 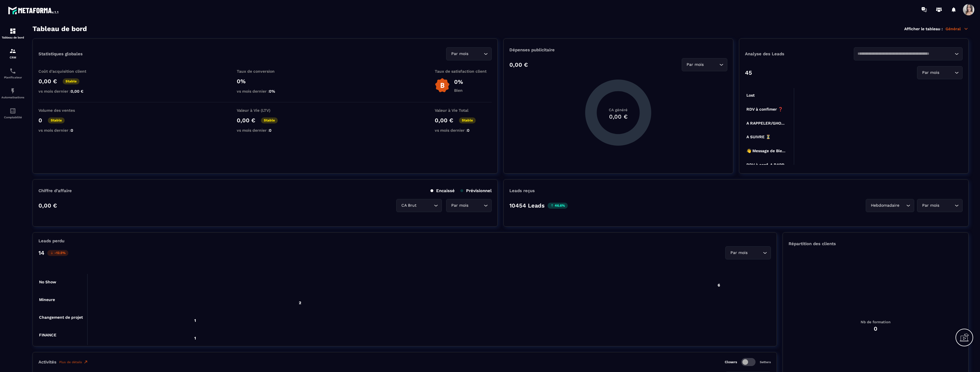 What do you see at coordinates (41, 253) in the screenshot?
I see `p: 14` at bounding box center [41, 253].